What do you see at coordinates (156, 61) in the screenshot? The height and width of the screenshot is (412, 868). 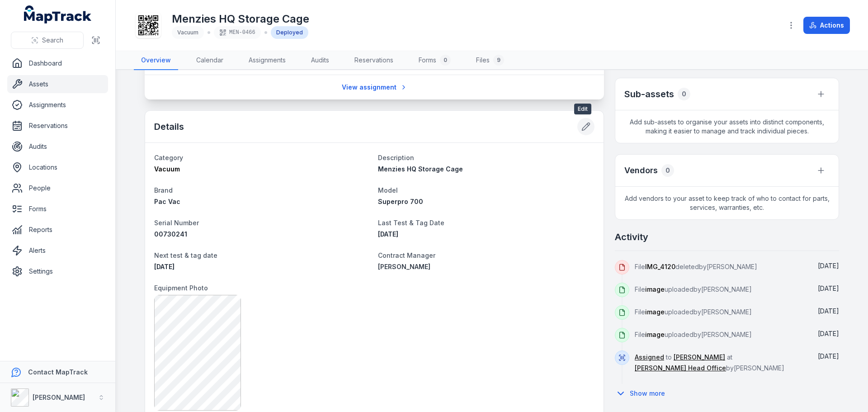 I see `a: Overview` at bounding box center [156, 61].